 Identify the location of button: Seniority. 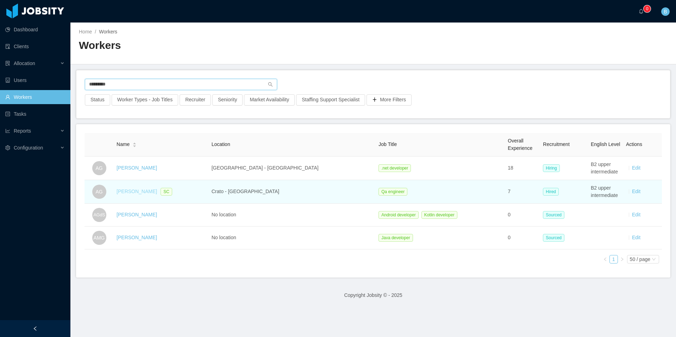
(227, 100).